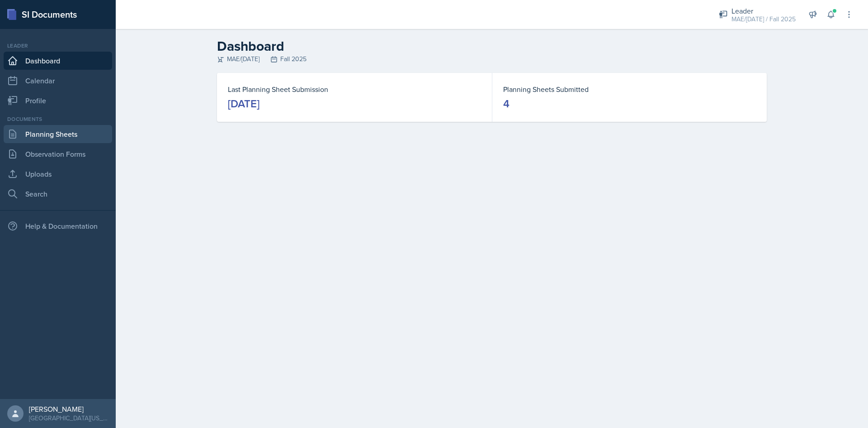 The width and height of the screenshot is (868, 428). I want to click on a: Calendar, so click(58, 80).